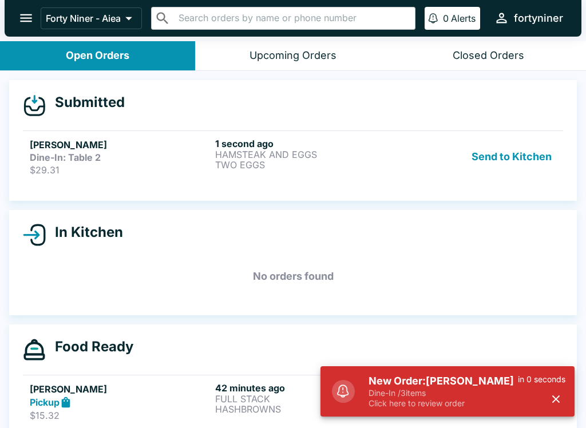 This screenshot has height=428, width=586. What do you see at coordinates (45, 402) in the screenshot?
I see `strong: Pickup` at bounding box center [45, 402].